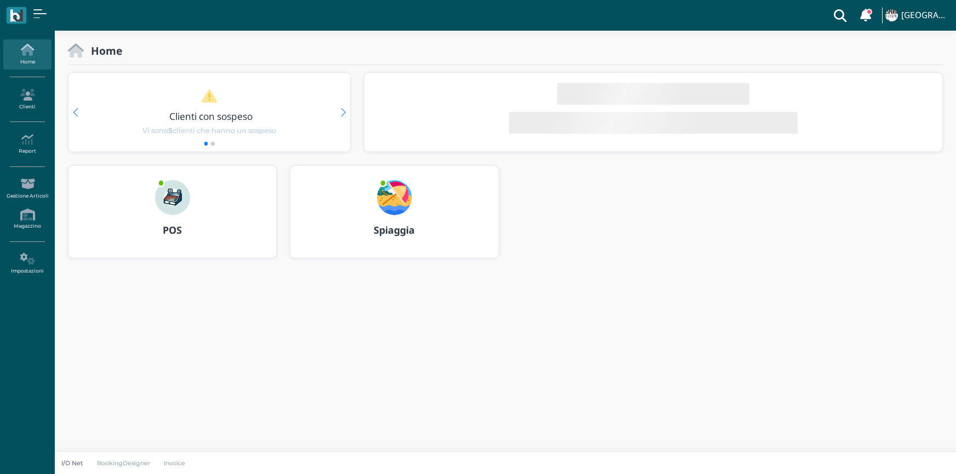  I want to click on span: Vi sono clienti che hanno un sospeso, so click(209, 130).